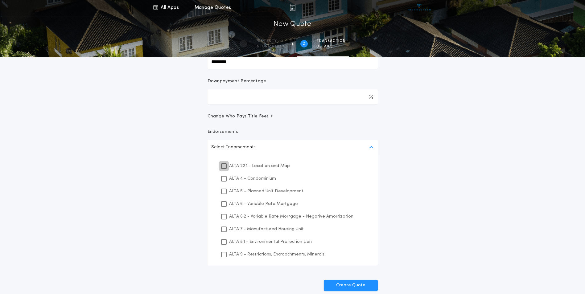 The image size is (585, 294). What do you see at coordinates (293, 147) in the screenshot?
I see `button: Select Endorsements` at bounding box center [293, 147].